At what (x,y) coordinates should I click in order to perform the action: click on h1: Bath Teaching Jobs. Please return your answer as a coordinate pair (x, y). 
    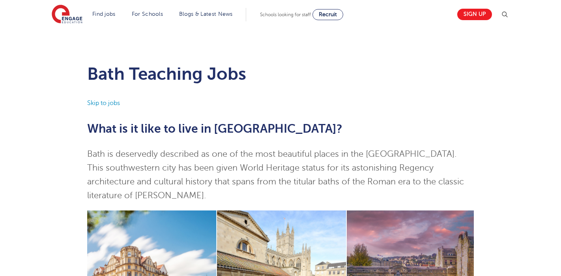
    Looking at the image, I should click on (280, 74).